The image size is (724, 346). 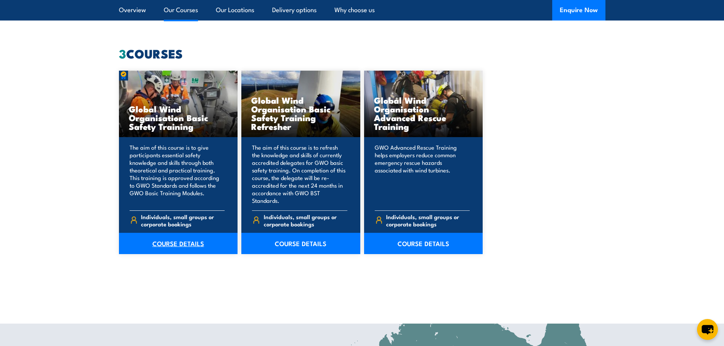 I want to click on p: GWO Advanced Rescue Training helps employers reduce common emergency rescue hazards associated wi..., so click(x=422, y=174).